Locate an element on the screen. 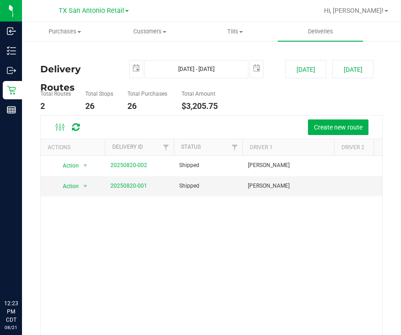 The image size is (401, 335). h4: $3,205.75 is located at coordinates (199, 106).